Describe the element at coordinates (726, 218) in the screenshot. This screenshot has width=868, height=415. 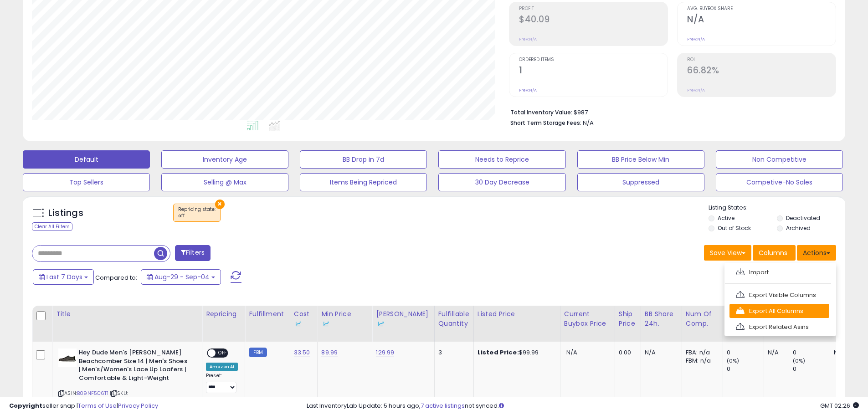
I see `label: Active` at that location.